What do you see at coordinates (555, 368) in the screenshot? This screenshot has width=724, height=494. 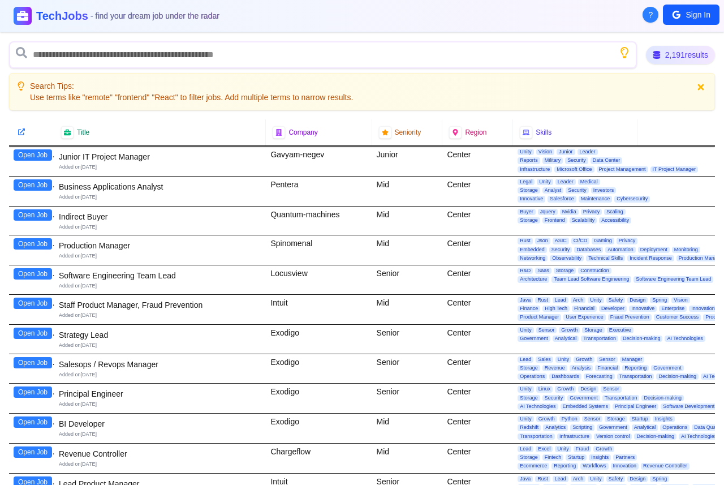 I see `span: Revenue` at bounding box center [555, 368].